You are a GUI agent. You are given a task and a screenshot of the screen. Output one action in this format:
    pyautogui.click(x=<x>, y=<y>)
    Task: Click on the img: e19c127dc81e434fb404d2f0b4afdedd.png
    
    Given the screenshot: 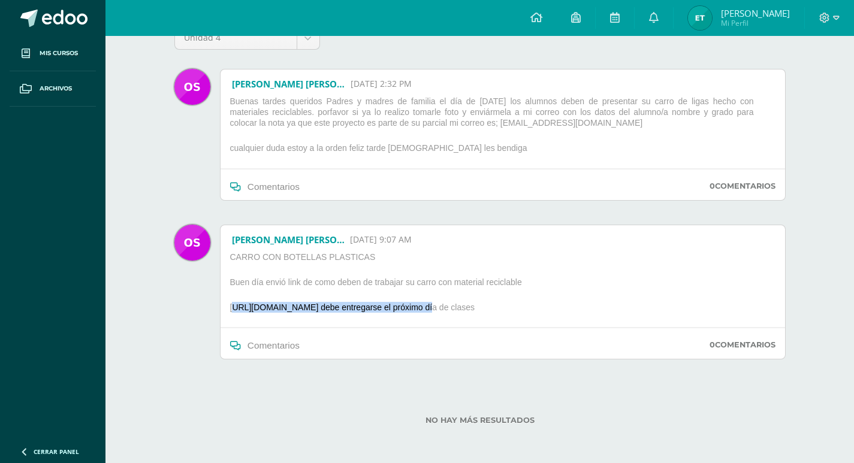 What is the action you would take?
    pyautogui.click(x=700, y=18)
    